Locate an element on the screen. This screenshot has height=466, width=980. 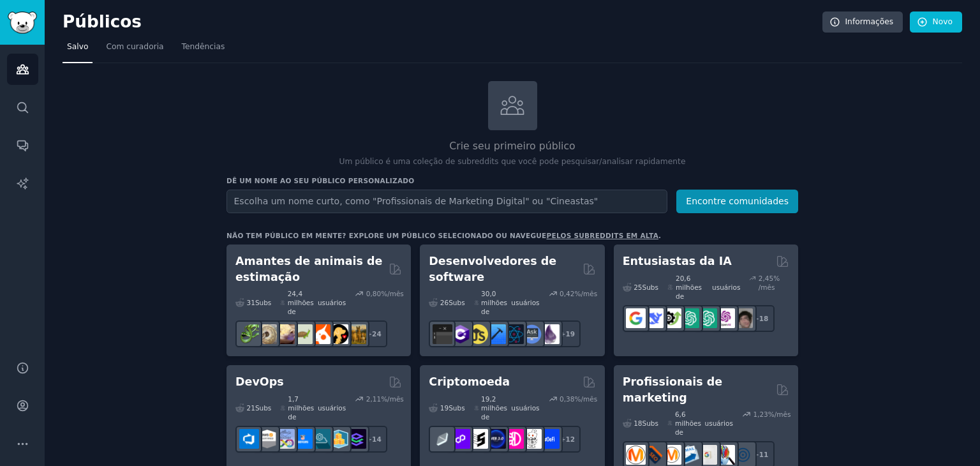
img: Pergunte ao Marketing is located at coordinates (671, 454).